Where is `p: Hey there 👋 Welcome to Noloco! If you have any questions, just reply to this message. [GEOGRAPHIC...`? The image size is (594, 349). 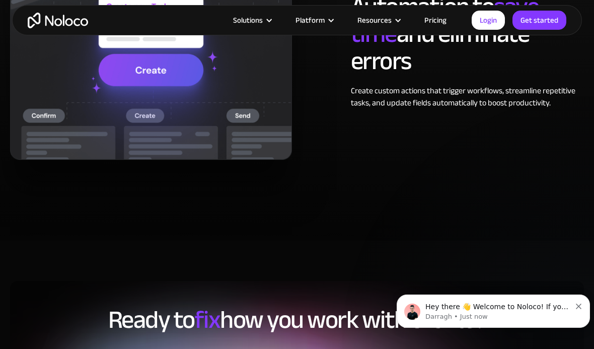 p: Hey there 👋 Welcome to Noloco! If you have any questions, just reply to this message. [GEOGRAPHIC... is located at coordinates (105, 34).